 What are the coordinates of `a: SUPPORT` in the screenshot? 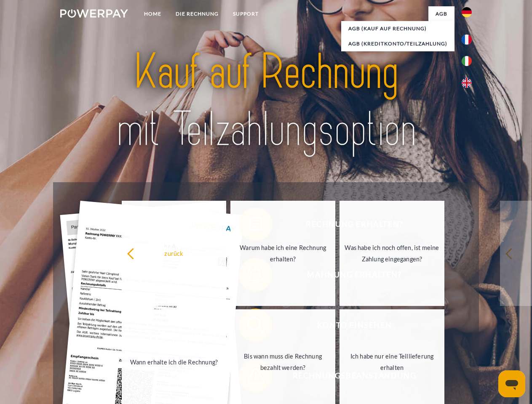 It's located at (245, 14).